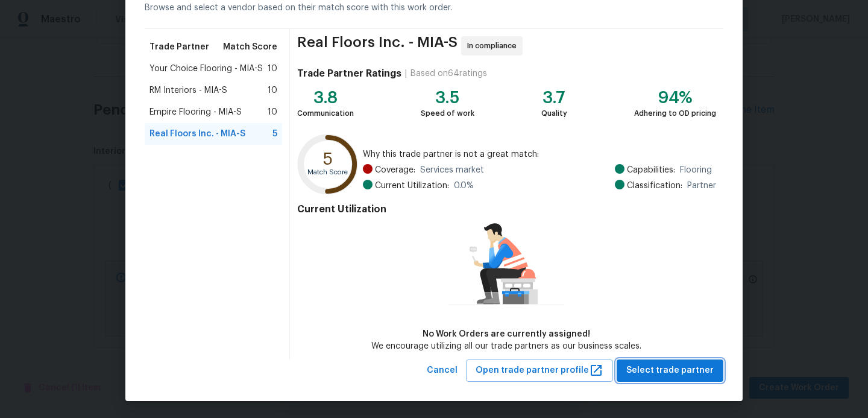  What do you see at coordinates (651, 170) in the screenshot?
I see `span: Capabilities:` at bounding box center [651, 170].